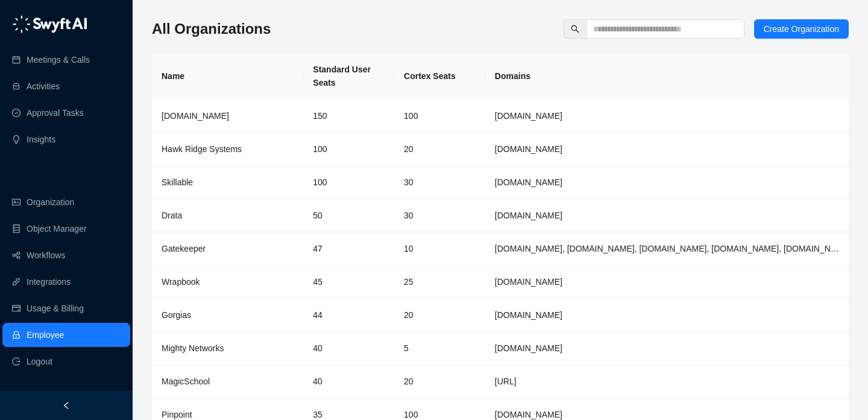  I want to click on th: Standard User Seats, so click(349, 76).